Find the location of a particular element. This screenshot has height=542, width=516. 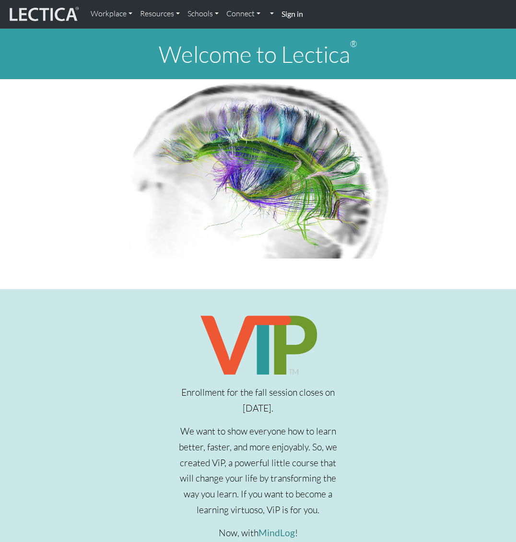

a: Sign in is located at coordinates (292, 14).